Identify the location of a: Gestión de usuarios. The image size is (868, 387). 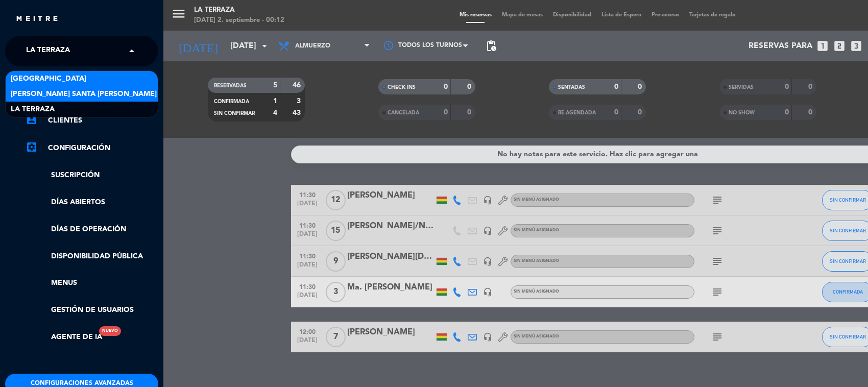
(92, 310).